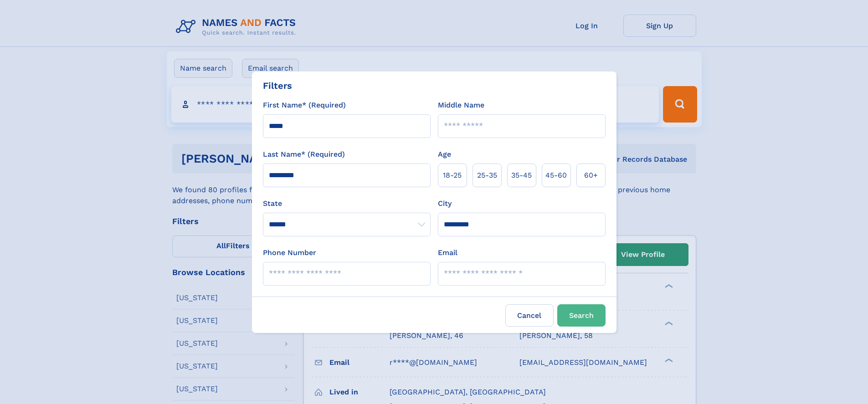  Describe the element at coordinates (452, 175) in the screenshot. I see `span: 18‑25` at that location.